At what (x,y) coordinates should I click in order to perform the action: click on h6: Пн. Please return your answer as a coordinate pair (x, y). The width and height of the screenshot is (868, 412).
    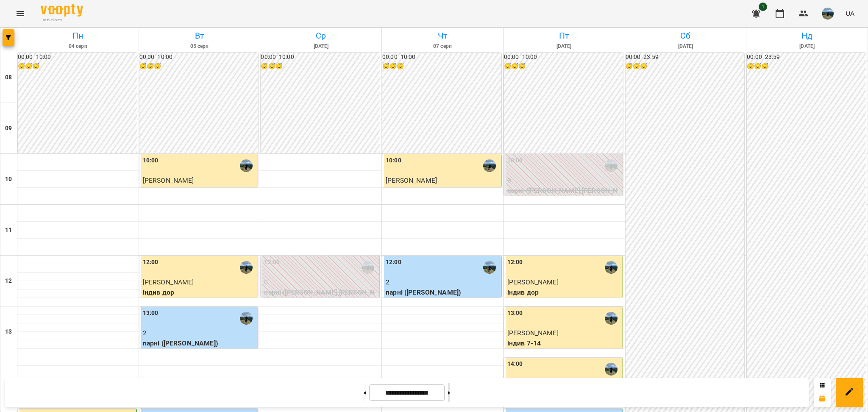
    Looking at the image, I should click on (78, 36).